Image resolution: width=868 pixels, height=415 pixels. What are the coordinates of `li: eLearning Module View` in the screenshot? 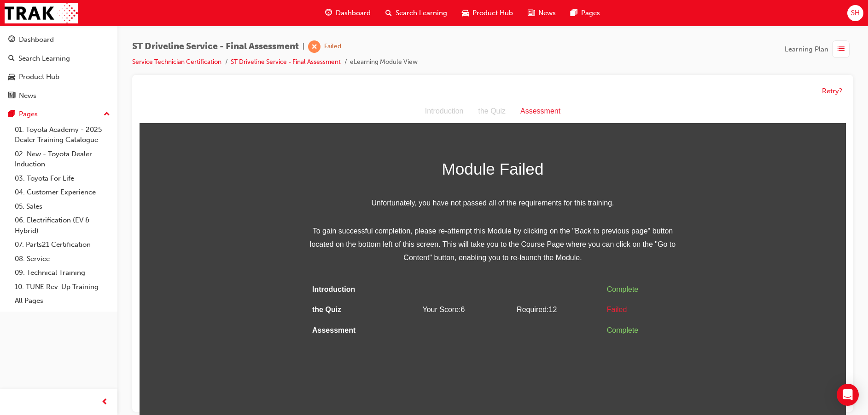 It's located at (383, 62).